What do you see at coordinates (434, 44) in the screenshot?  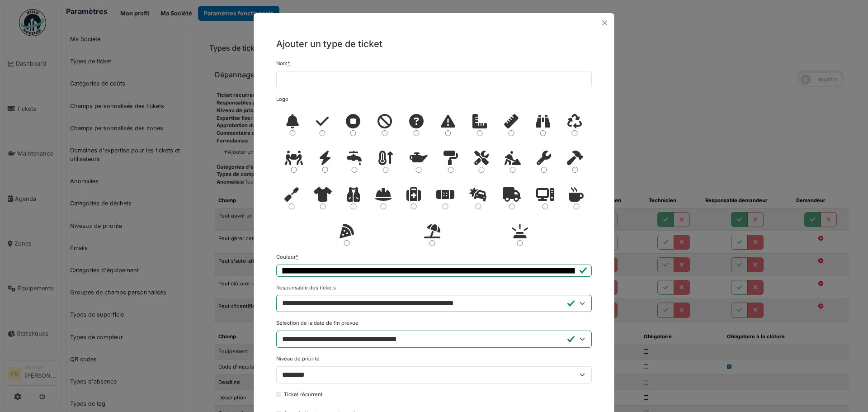 I see `h5: Ajouter un type de ticket` at bounding box center [434, 44].